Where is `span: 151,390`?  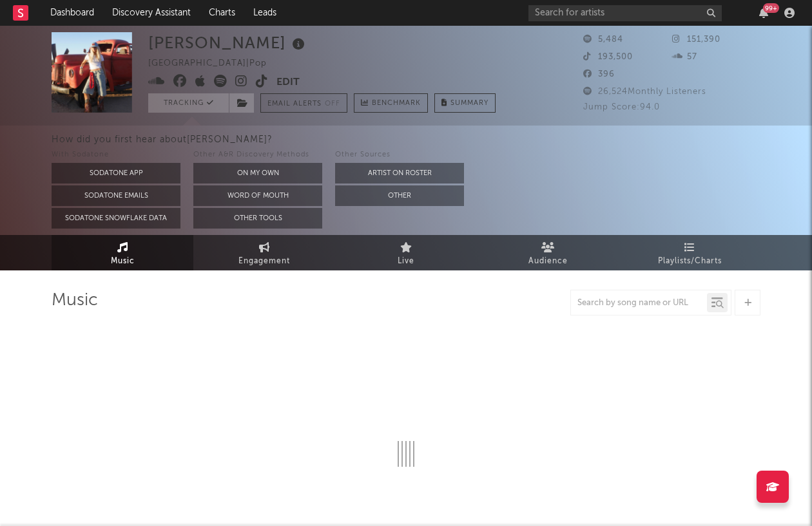
span: 151,390 is located at coordinates (696, 39).